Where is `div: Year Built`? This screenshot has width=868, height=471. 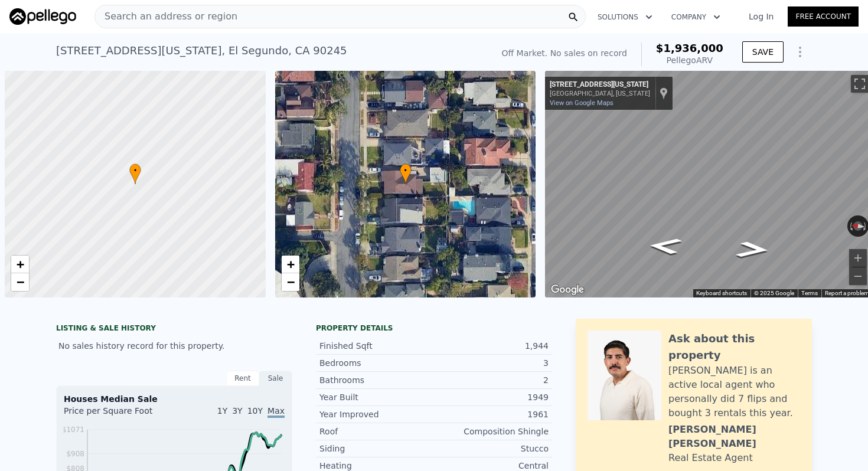
div: Year Built is located at coordinates (377, 397).